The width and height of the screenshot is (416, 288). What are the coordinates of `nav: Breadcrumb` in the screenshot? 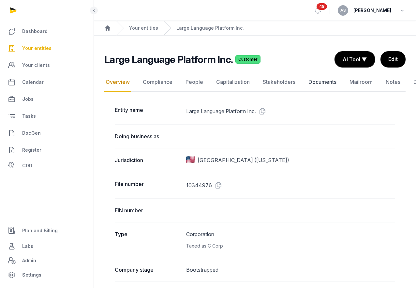 It's located at (255, 28).